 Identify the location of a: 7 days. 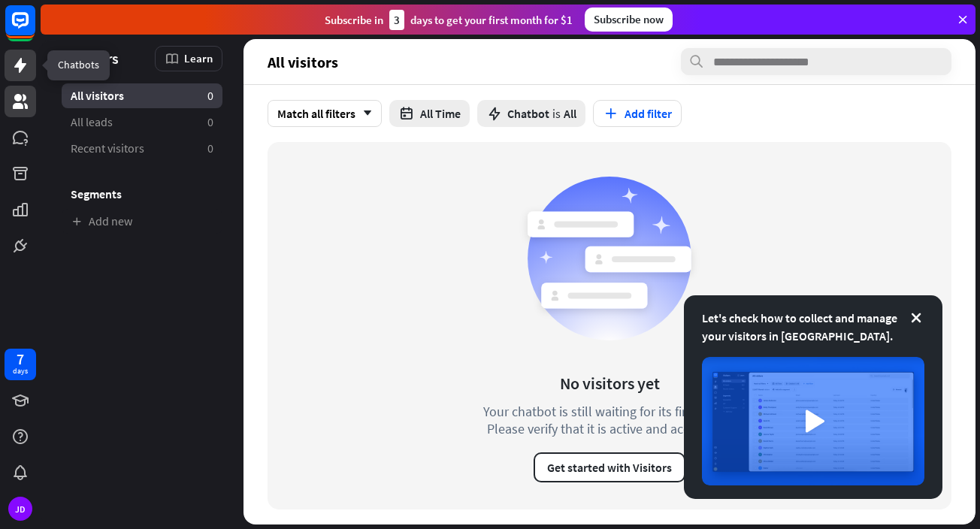
(21, 364).